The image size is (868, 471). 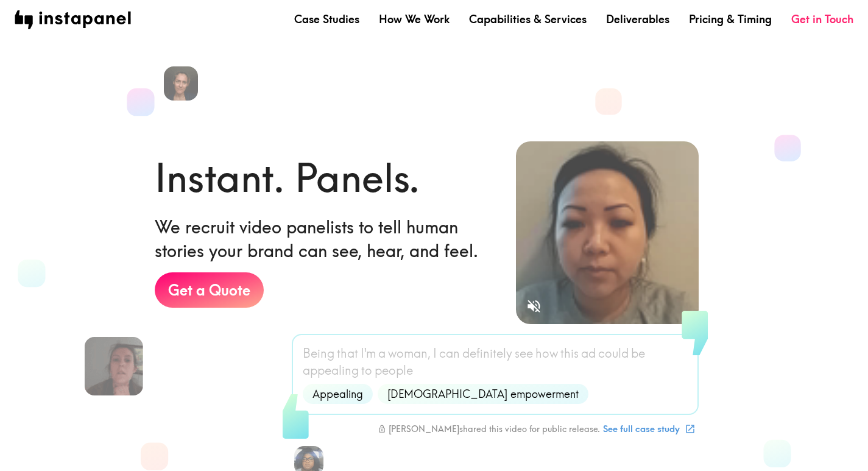 What do you see at coordinates (528, 19) in the screenshot?
I see `a: Capabilities & Services` at bounding box center [528, 19].